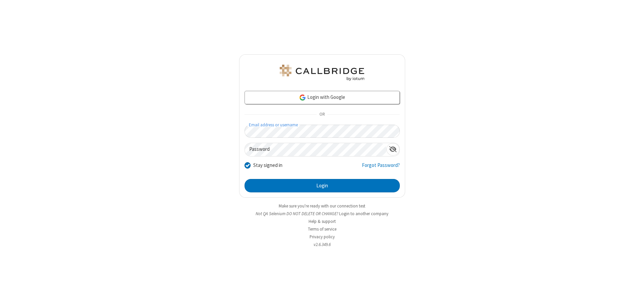 This screenshot has height=307, width=644. Describe the element at coordinates (363, 214) in the screenshot. I see `button: Login to another company` at that location.